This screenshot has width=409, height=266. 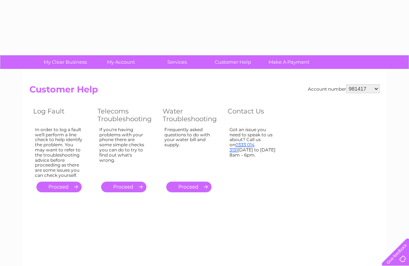 What do you see at coordinates (121, 62) in the screenshot?
I see `a: My Account` at bounding box center [121, 62].